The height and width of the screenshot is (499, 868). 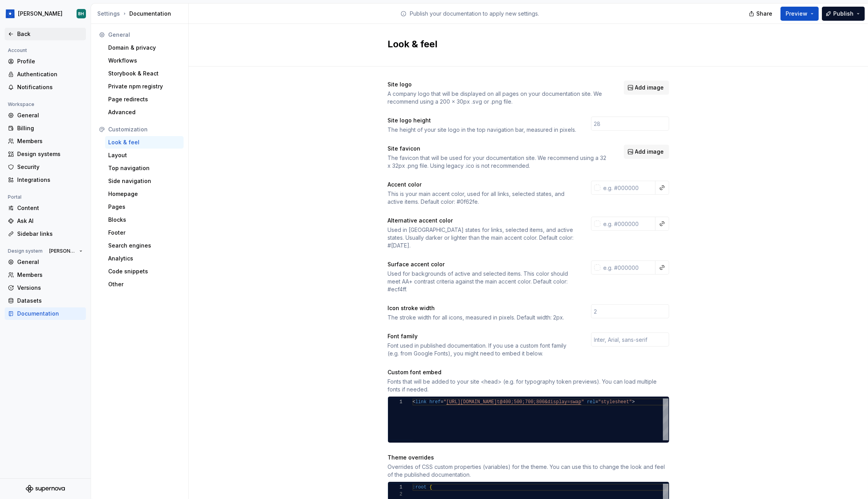 I want to click on a: Back, so click(x=46, y=34).